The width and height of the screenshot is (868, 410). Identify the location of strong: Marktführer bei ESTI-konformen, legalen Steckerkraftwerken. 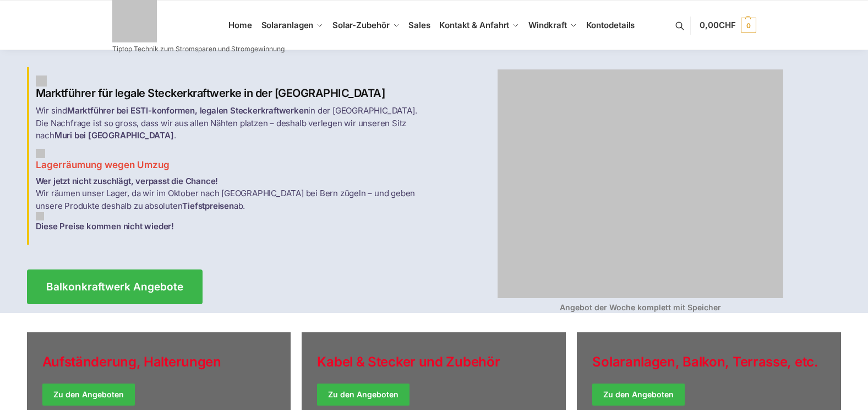
(187, 110).